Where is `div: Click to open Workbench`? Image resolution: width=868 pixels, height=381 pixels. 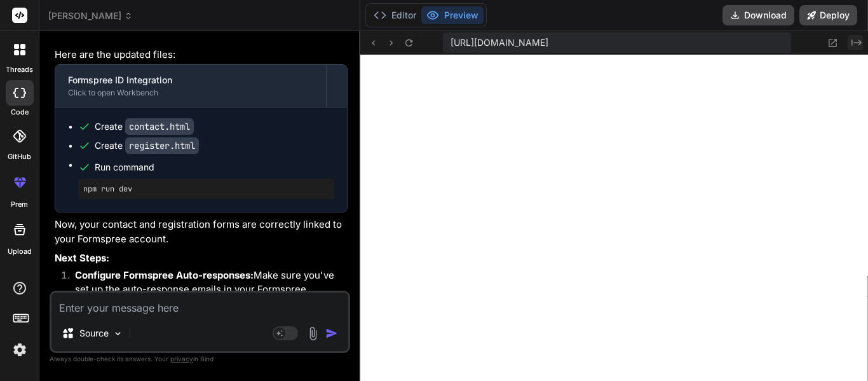
div: Click to open Workbench is located at coordinates (190, 93).